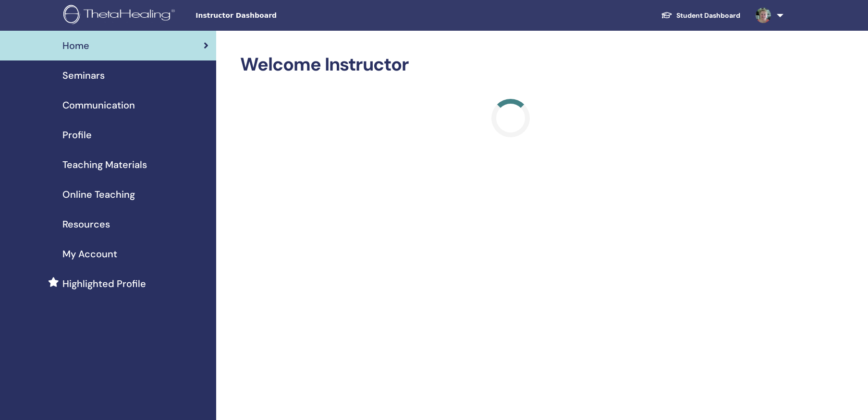  I want to click on span: Resources, so click(86, 224).